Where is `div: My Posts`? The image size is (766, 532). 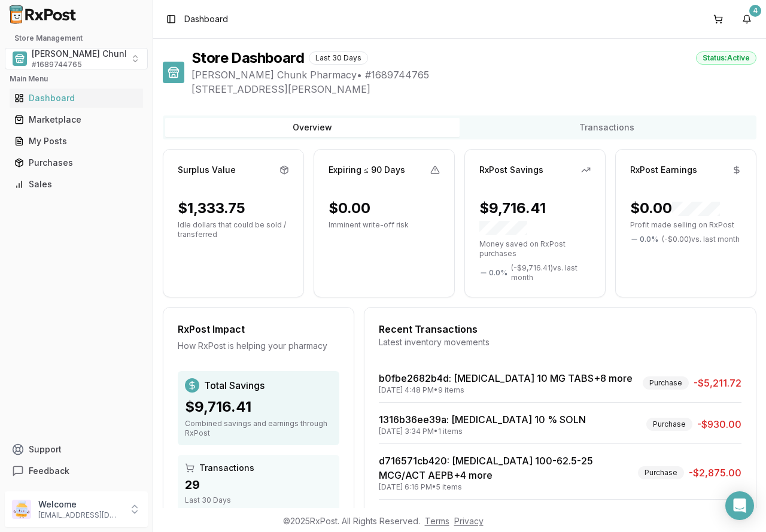
div: My Posts is located at coordinates (76, 141).